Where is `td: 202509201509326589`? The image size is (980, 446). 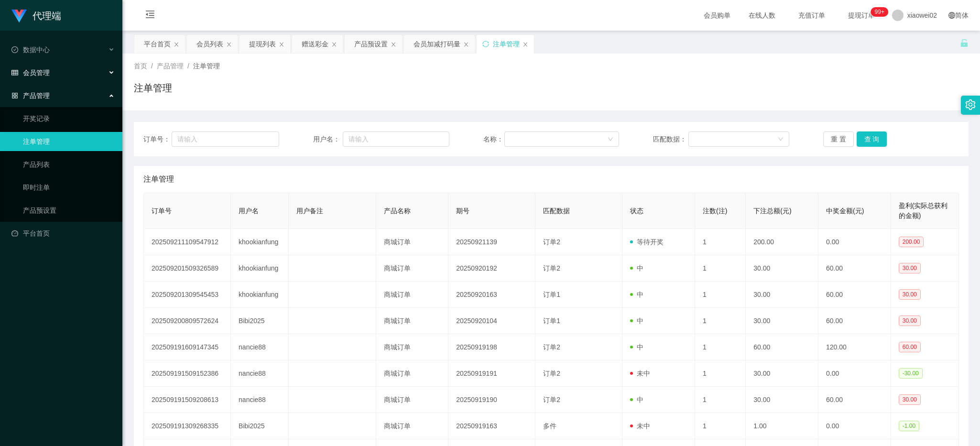 td: 202509201509326589 is located at coordinates (187, 269).